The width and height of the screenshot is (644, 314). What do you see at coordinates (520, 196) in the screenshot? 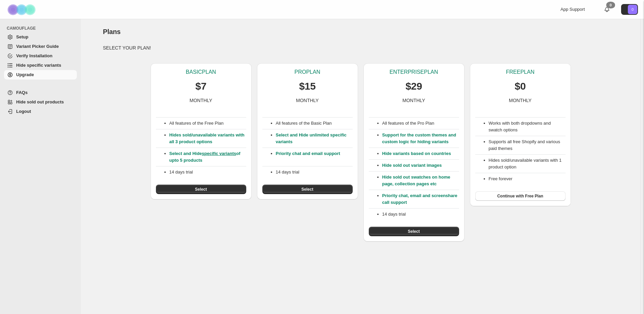
I see `span: Continue with Free Plan` at bounding box center [520, 196].